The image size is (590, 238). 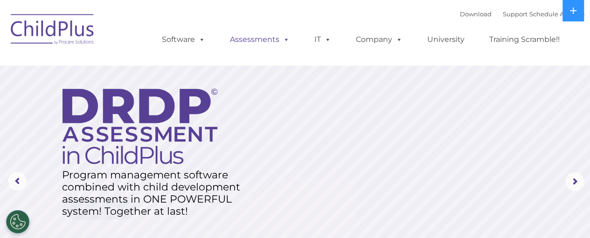 What do you see at coordinates (260, 40) in the screenshot?
I see `a: Assessments` at bounding box center [260, 40].